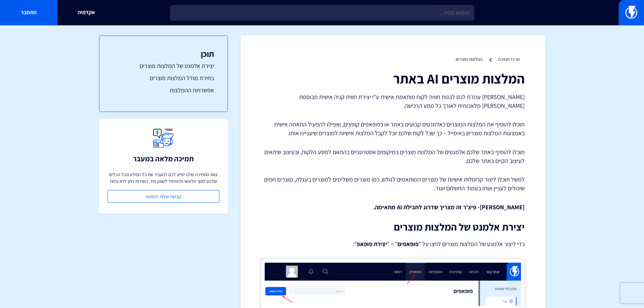  I want to click on a: המלצות מוצרים, so click(469, 59).